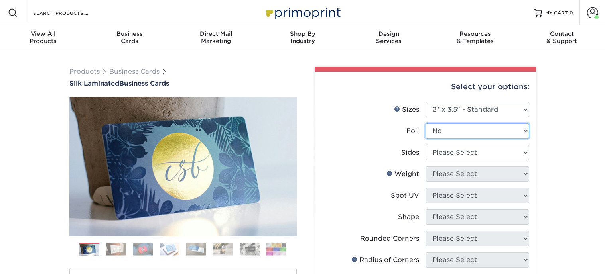 Image resolution: width=605 pixels, height=274 pixels. What do you see at coordinates (389, 34) in the screenshot?
I see `span: Design` at bounding box center [389, 34].